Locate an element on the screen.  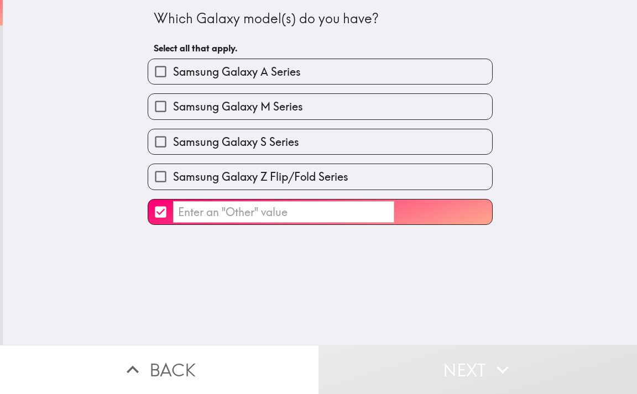
span: Samsung Galaxy S Series is located at coordinates (236, 142).